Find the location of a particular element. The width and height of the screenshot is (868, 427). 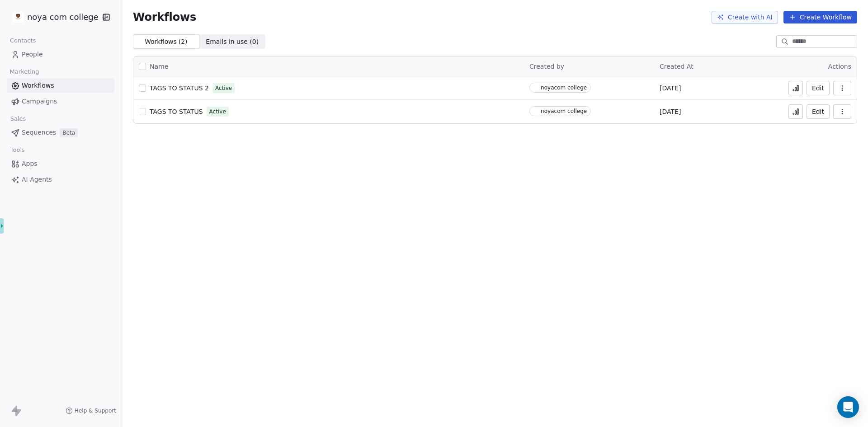

button: Create Workflow is located at coordinates (820, 17).